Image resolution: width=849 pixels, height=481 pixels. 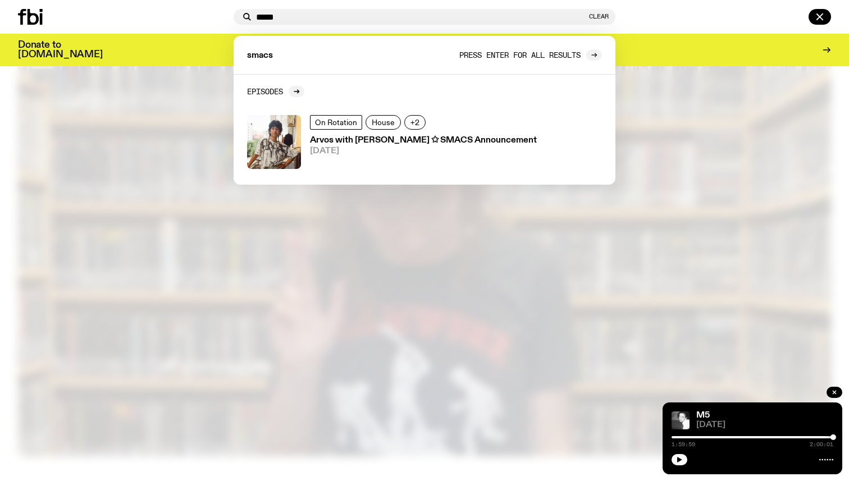 I want to click on span: smacs, so click(x=260, y=56).